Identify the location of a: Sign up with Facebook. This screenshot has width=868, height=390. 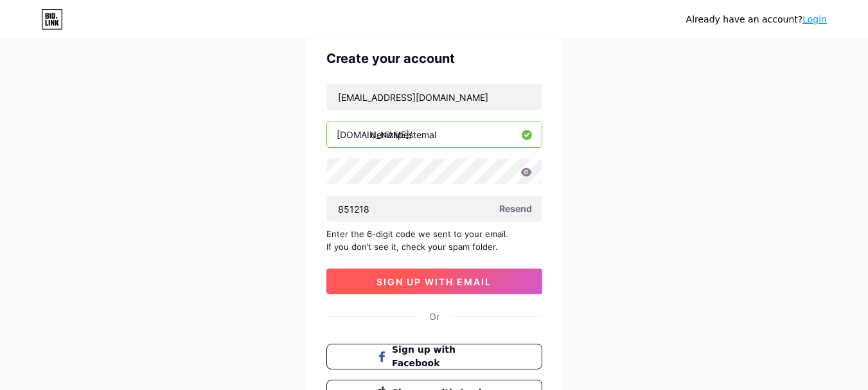
(435, 357).